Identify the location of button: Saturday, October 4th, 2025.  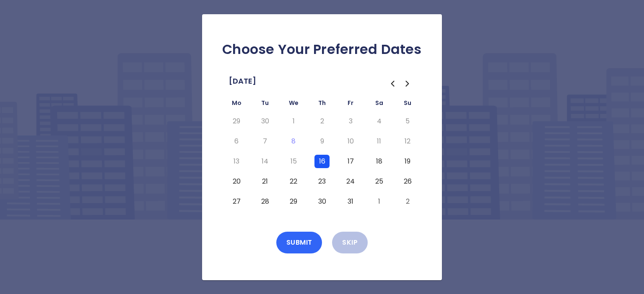
(379, 121).